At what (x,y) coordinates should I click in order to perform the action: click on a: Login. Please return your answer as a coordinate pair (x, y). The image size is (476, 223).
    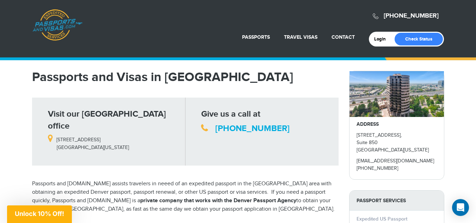
    Looking at the image, I should click on (382, 39).